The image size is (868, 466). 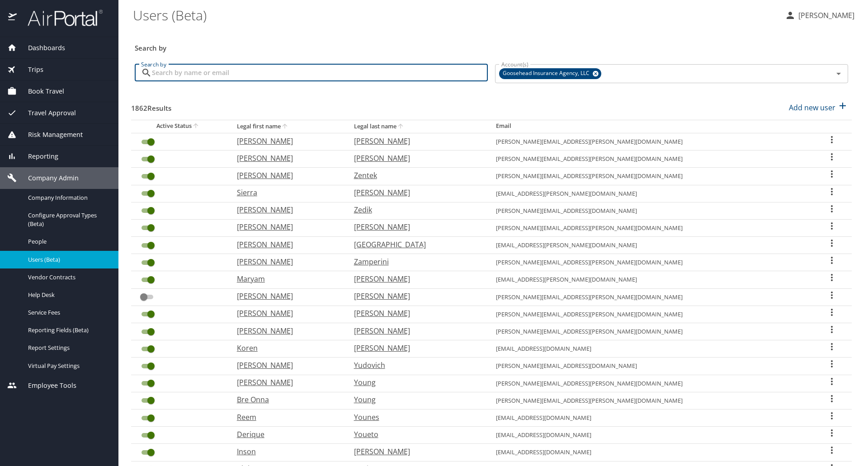 I want to click on p: Bre Onna, so click(x=286, y=399).